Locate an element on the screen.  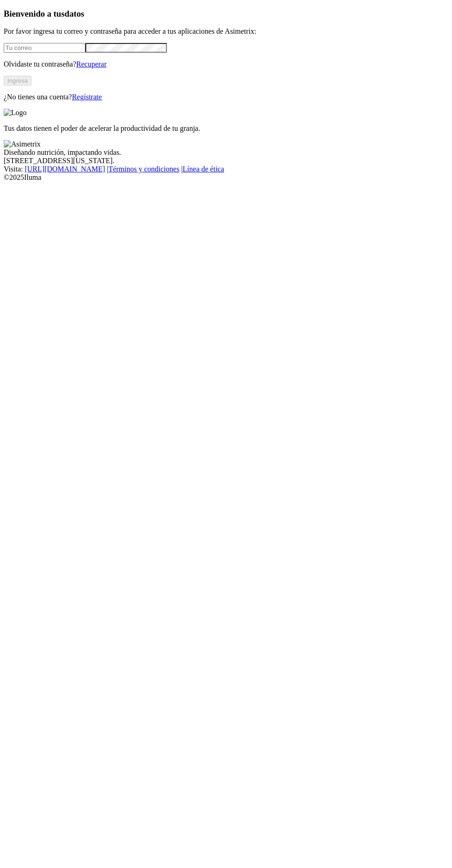
div: © 2025 Iluma is located at coordinates (226, 177).